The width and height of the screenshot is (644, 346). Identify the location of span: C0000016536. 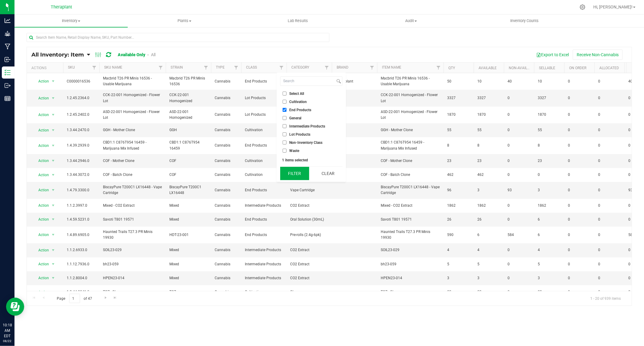
(81, 81).